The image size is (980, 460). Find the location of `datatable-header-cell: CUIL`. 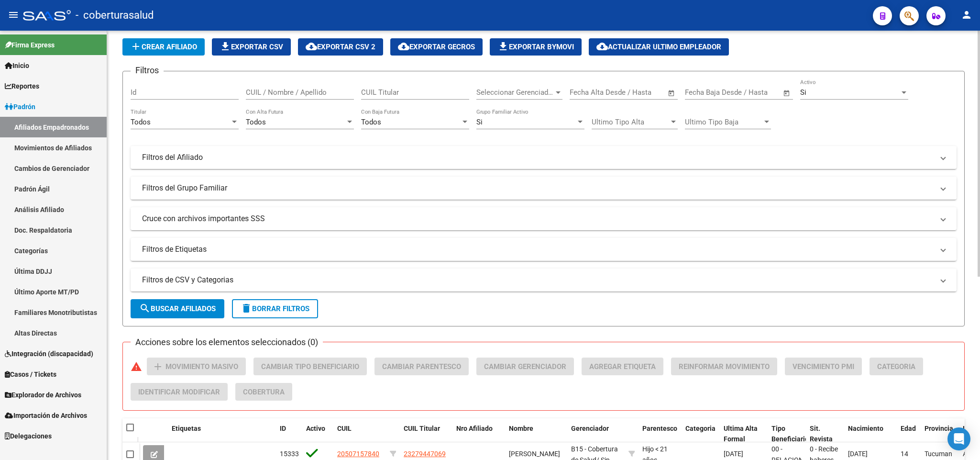

datatable-header-cell: CUIL is located at coordinates (360, 435).